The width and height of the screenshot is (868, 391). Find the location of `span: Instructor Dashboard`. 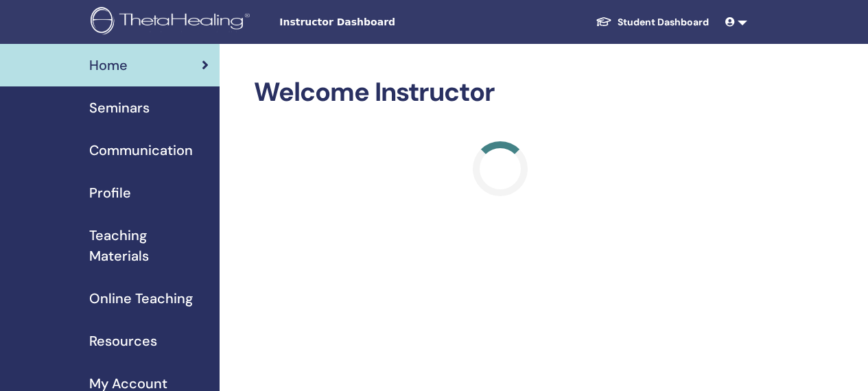

span: Instructor Dashboard is located at coordinates (382, 22).